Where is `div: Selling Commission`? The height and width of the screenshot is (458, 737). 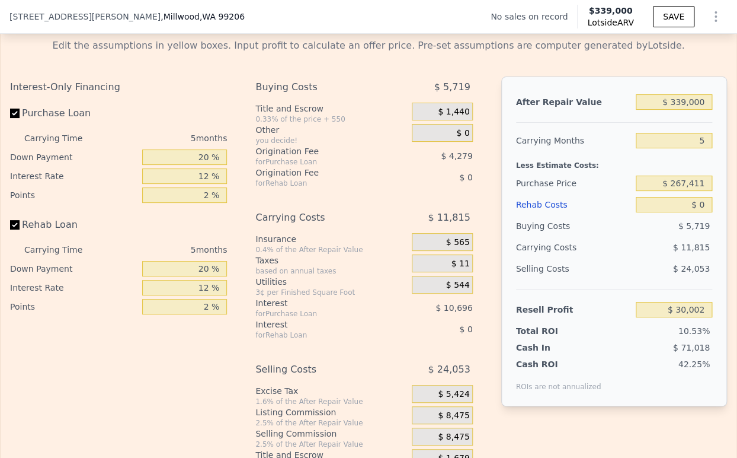
div: Selling Commission is located at coordinates (331, 433).